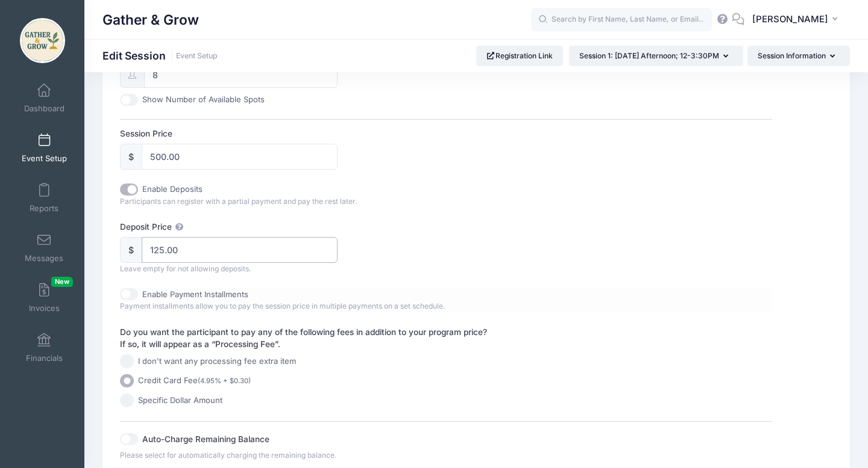  I want to click on span: Messages, so click(44, 258).